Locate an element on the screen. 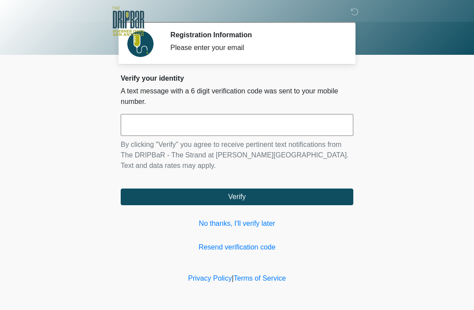 The width and height of the screenshot is (474, 310). p: By clicking "Verify" you agree to receive pertinent text notifications from The DRIPBaR - The Str... is located at coordinates (237, 155).